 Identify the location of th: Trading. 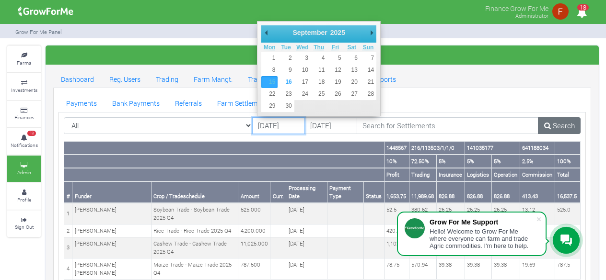
(422, 175).